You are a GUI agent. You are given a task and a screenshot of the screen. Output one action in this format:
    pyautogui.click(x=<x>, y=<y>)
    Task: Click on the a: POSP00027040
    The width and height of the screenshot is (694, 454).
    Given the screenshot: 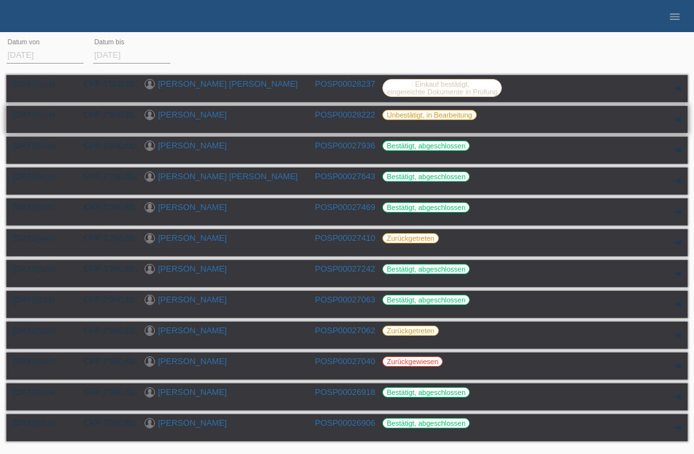 What is the action you would take?
    pyautogui.click(x=345, y=361)
    